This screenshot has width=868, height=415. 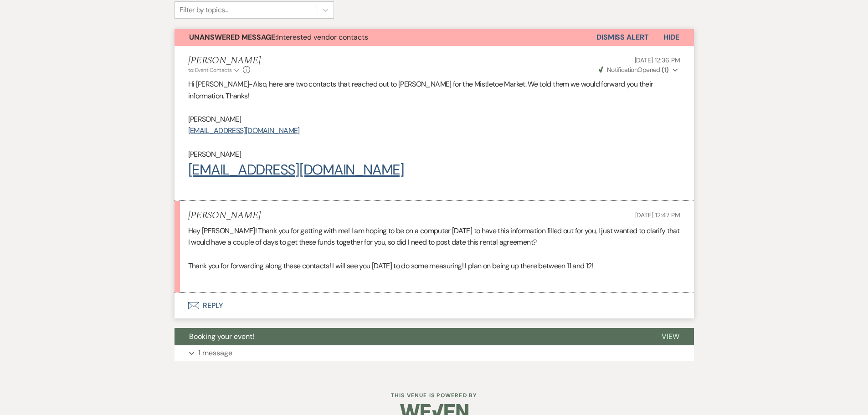 I want to click on p: 1 message, so click(x=215, y=353).